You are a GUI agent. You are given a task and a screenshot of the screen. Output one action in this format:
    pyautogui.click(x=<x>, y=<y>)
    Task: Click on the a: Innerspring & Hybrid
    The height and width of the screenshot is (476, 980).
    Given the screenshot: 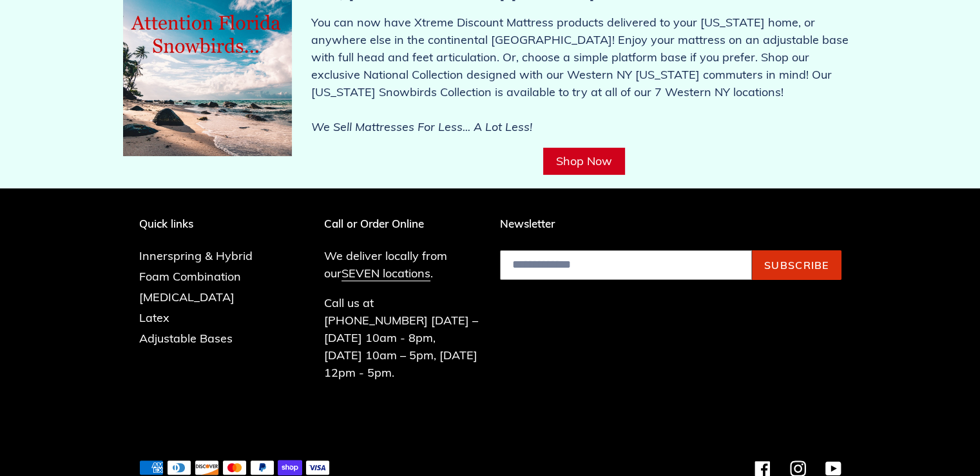 What is the action you would take?
    pyautogui.click(x=196, y=255)
    